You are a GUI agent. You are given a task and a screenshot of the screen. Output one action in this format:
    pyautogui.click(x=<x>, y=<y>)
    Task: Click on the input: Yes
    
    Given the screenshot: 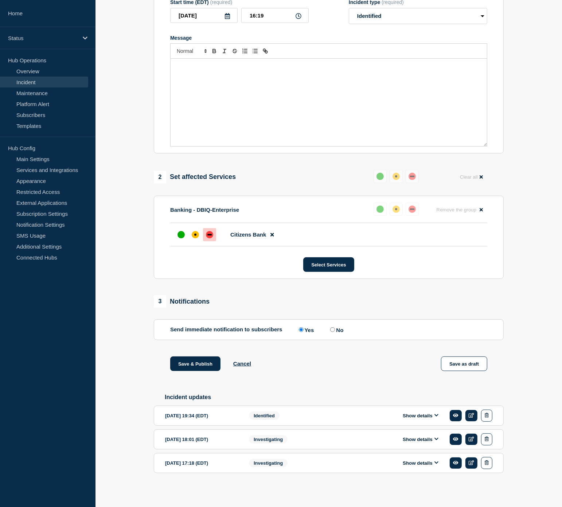 What is the action you would take?
    pyautogui.click(x=301, y=329)
    